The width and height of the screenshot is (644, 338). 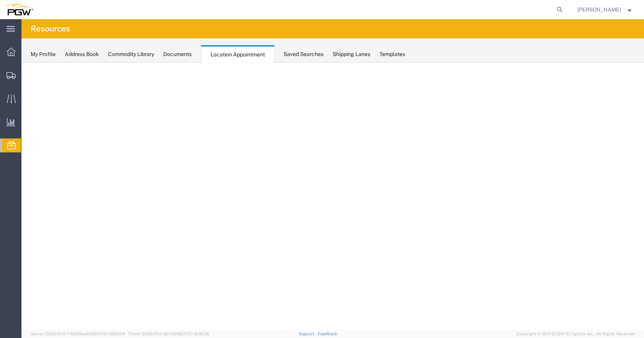 What do you see at coordinates (304, 54) in the screenshot?
I see `div: Saved Searches` at bounding box center [304, 54].